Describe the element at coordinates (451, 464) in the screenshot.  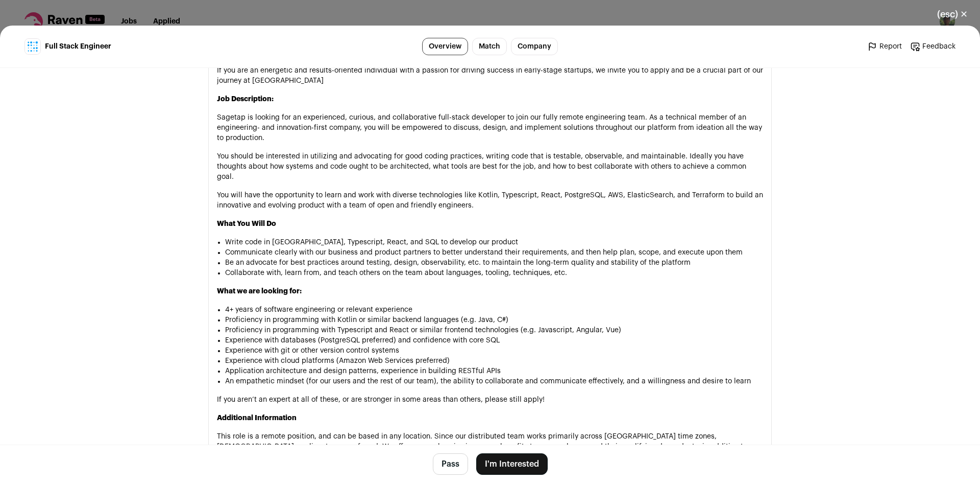
I see `button: Pass` at that location.